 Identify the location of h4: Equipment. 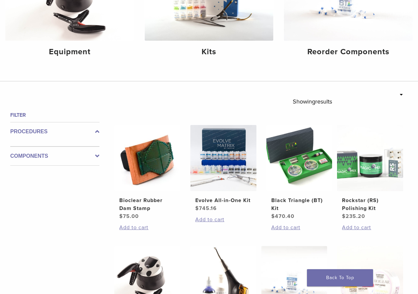
(70, 52).